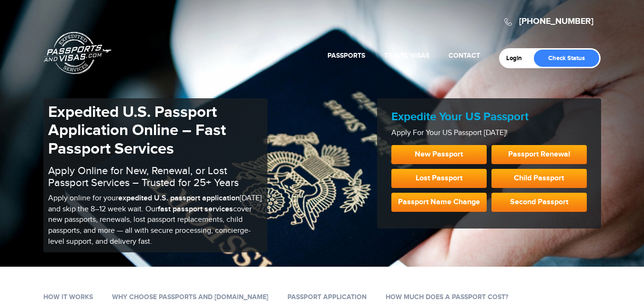 This screenshot has width=644, height=302. What do you see at coordinates (155, 130) in the screenshot?
I see `h1: Expedited U.S. Passport Application Online – Fast Passport Services` at bounding box center [155, 130].